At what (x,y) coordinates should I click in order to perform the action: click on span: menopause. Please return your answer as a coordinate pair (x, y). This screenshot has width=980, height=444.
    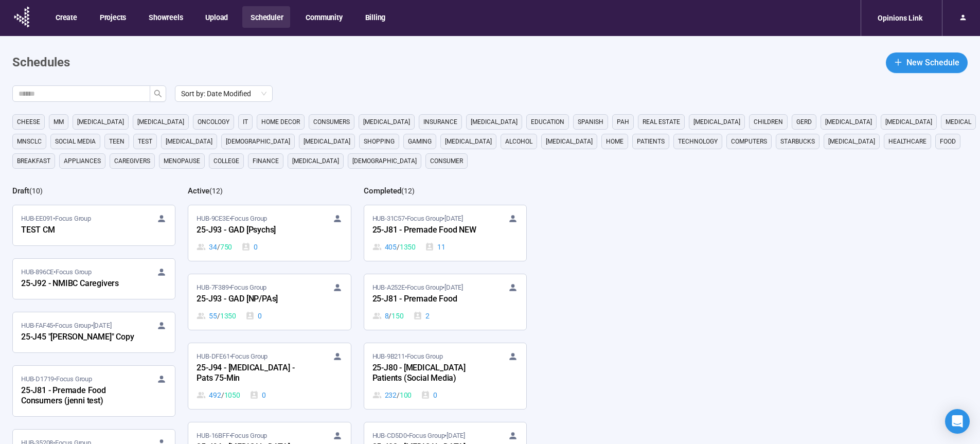
    Looking at the image, I should click on (182, 161).